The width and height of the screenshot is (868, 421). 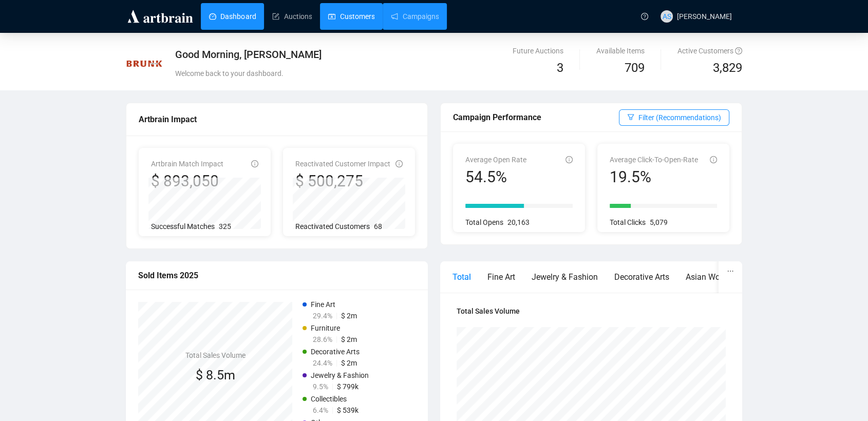 What do you see at coordinates (329, 399) in the screenshot?
I see `span: Collectibles` at bounding box center [329, 399].